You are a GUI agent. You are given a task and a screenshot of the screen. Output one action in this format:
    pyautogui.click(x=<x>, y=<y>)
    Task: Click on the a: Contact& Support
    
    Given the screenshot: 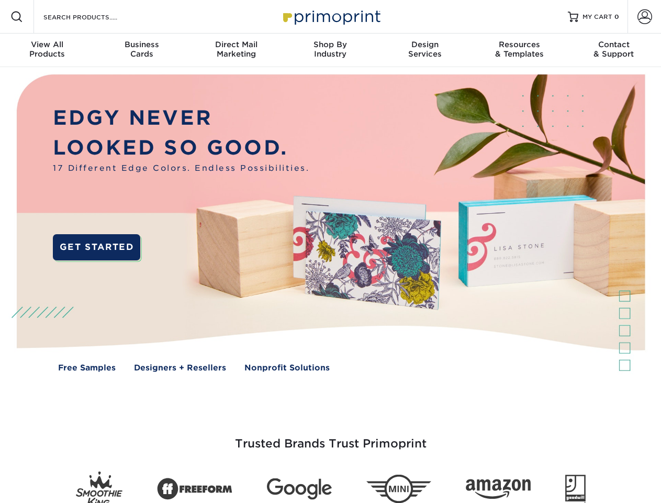 What is the action you would take?
    pyautogui.click(x=614, y=50)
    